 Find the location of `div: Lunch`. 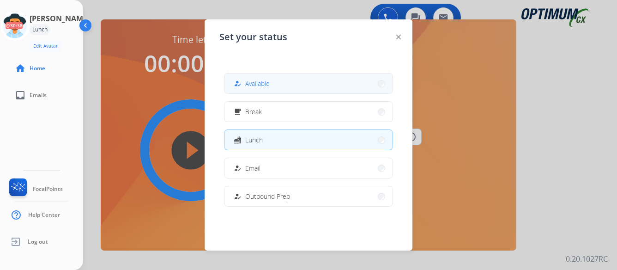

div: Lunch is located at coordinates (40, 30).